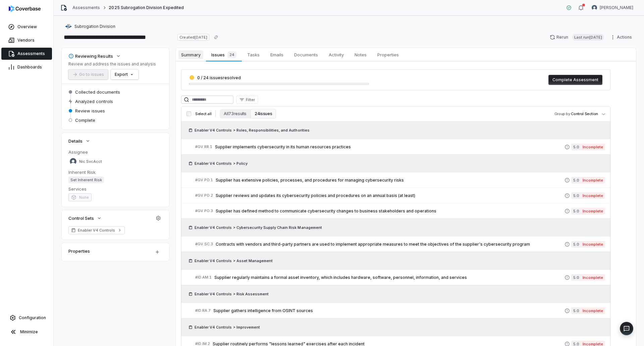 Image resolution: width=644 pixels, height=346 pixels. I want to click on button: Minimize, so click(26, 332).